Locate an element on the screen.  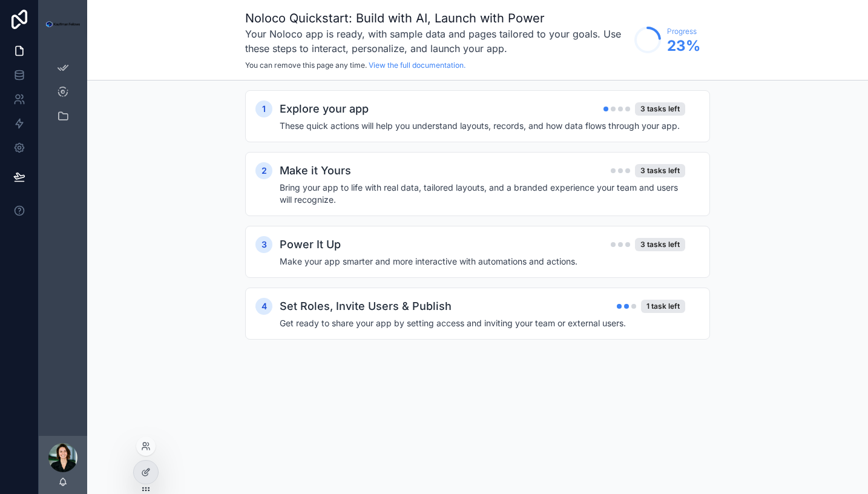
span: Progress is located at coordinates (683, 32).